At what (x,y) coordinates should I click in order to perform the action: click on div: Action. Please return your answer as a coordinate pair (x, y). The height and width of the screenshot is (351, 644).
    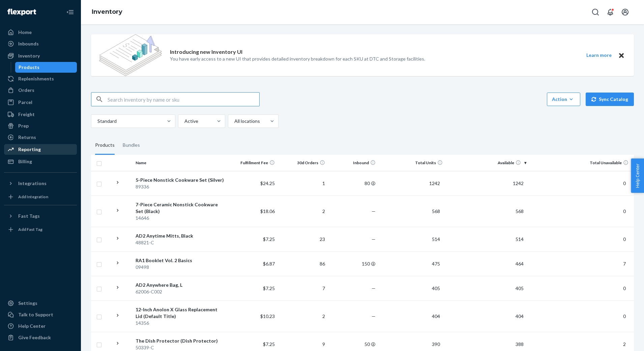
    Looking at the image, I should click on (563, 99).